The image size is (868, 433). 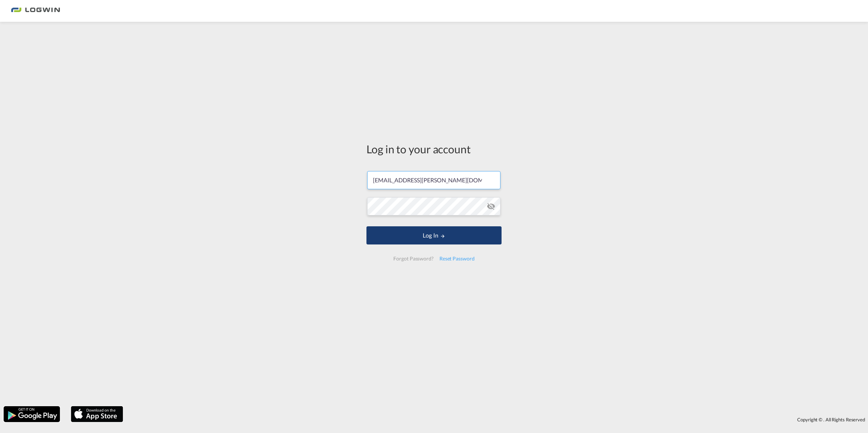 What do you see at coordinates (35, 11) in the screenshot?
I see `img: 2761ae10d95411efa20a1f5e0282d2d7.png` at bounding box center [35, 11].